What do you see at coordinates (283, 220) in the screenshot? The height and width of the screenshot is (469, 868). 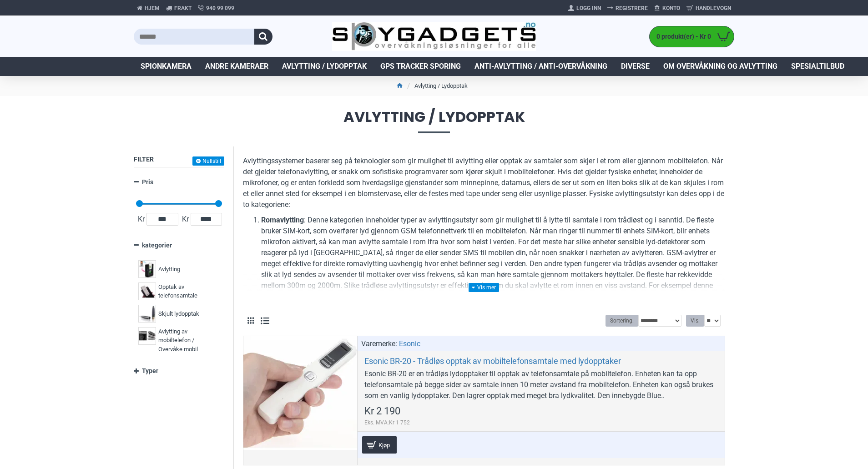 I see `b: Romavlytting` at bounding box center [283, 220].